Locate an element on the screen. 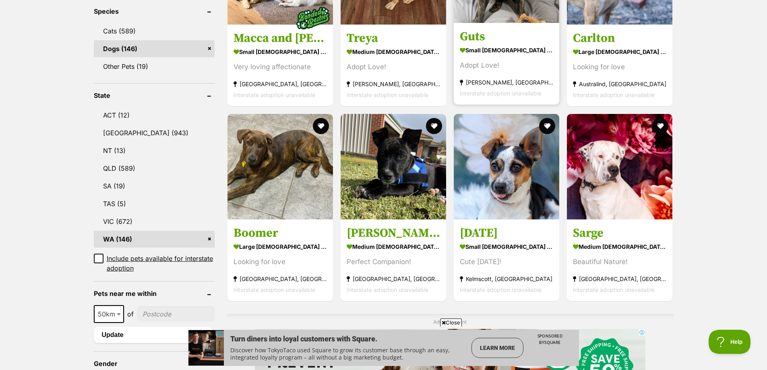  a: ACT (12) is located at coordinates (154, 115).